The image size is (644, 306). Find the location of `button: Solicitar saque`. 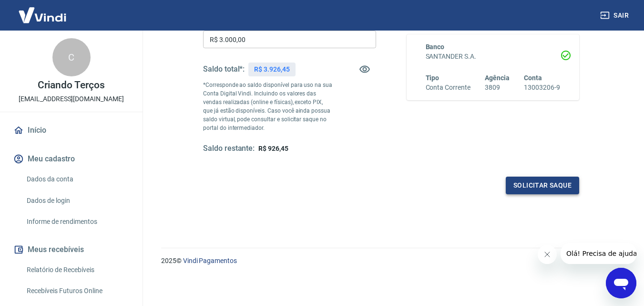

button: Solicitar saque is located at coordinates (542, 185).